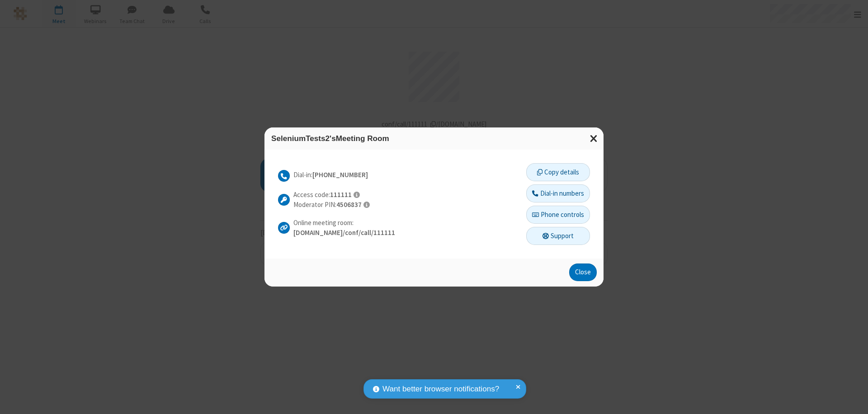  Describe the element at coordinates (558, 236) in the screenshot. I see `button: Support` at that location.